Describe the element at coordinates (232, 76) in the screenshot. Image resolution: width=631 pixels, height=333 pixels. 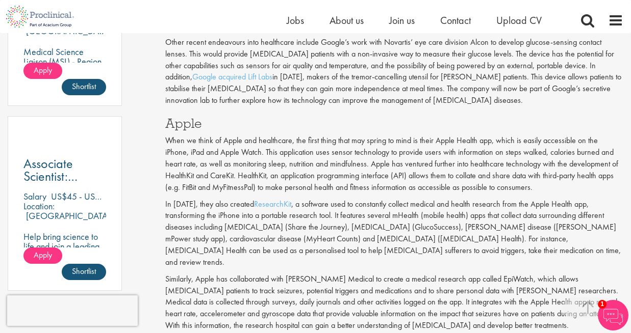
I see `a: Google acquired Lift Labs` at that location.